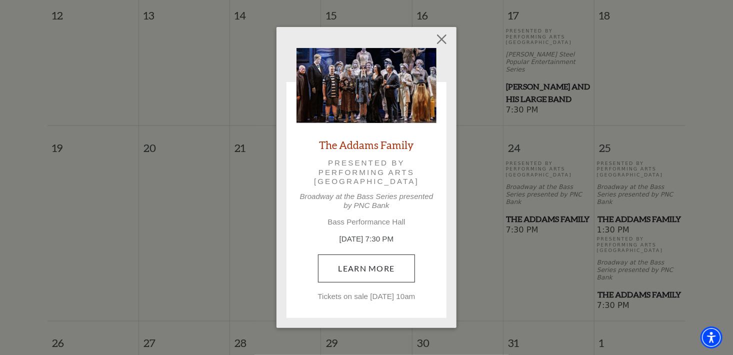 This screenshot has height=355, width=733. What do you see at coordinates (367, 145) in the screenshot?
I see `a: The Addams Family` at bounding box center [367, 145].